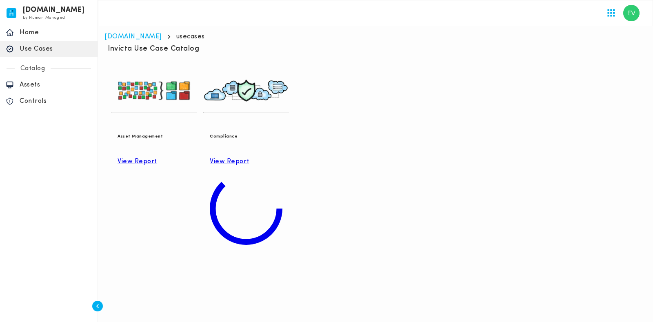 Image resolution: width=653 pixels, height=322 pixels. What do you see at coordinates (631, 13) in the screenshot?
I see `img: Elaine Vista` at bounding box center [631, 13].